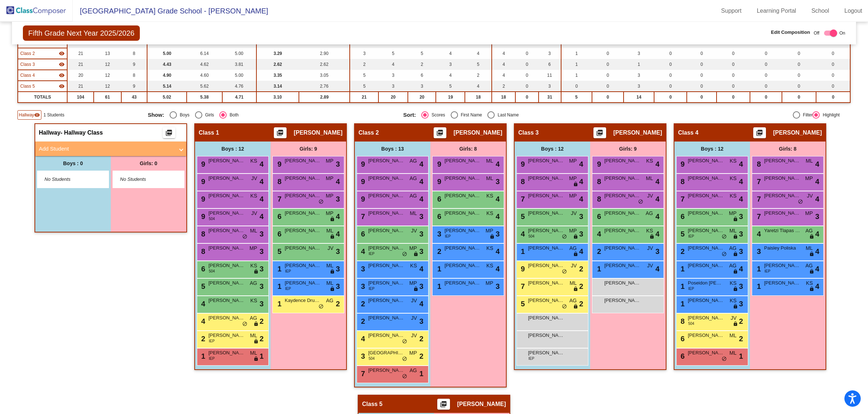  I want to click on td: 2.62, so click(325, 64).